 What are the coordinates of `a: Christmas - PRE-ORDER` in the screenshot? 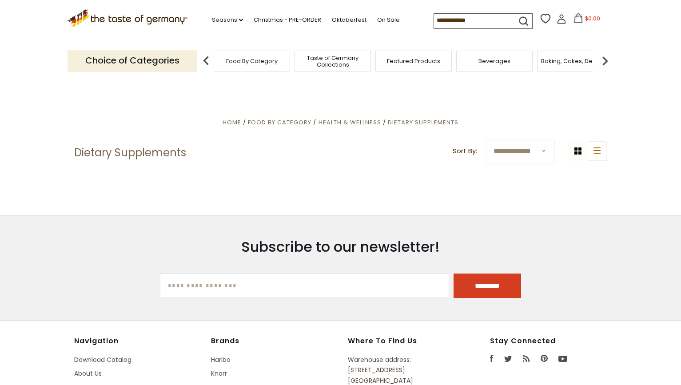 It's located at (287, 20).